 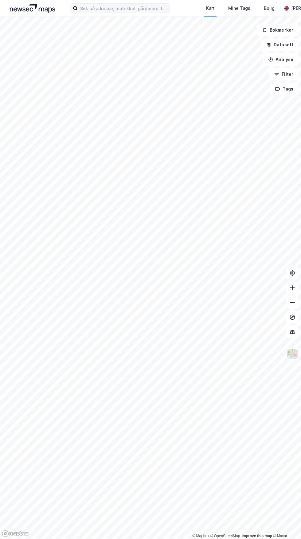 I want to click on button: Bokmerker, so click(x=277, y=30).